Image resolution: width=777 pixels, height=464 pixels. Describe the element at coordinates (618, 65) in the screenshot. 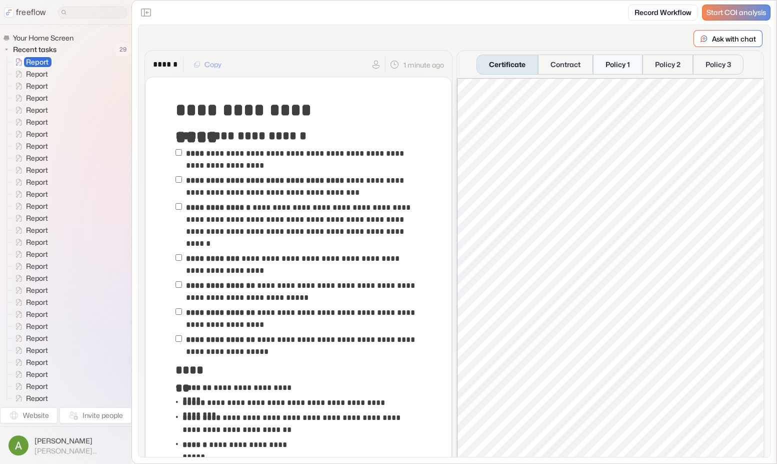

I see `button: Policy 1` at that location.